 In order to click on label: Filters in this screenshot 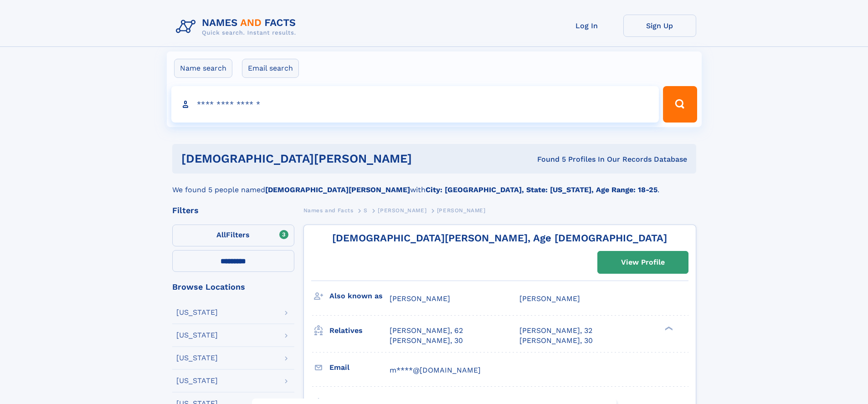, I will do `click(233, 236)`.